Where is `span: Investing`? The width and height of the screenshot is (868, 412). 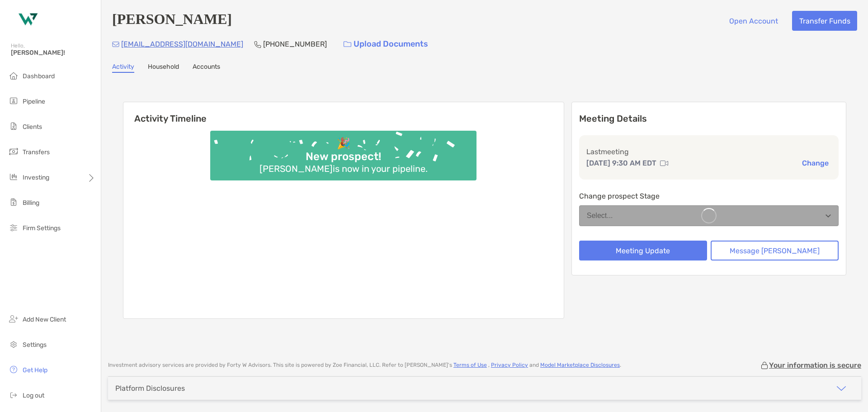 span: Investing is located at coordinates (36, 177).